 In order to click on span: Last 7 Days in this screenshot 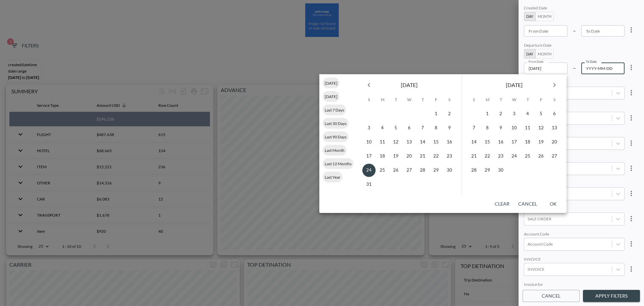, I will do `click(334, 110)`.